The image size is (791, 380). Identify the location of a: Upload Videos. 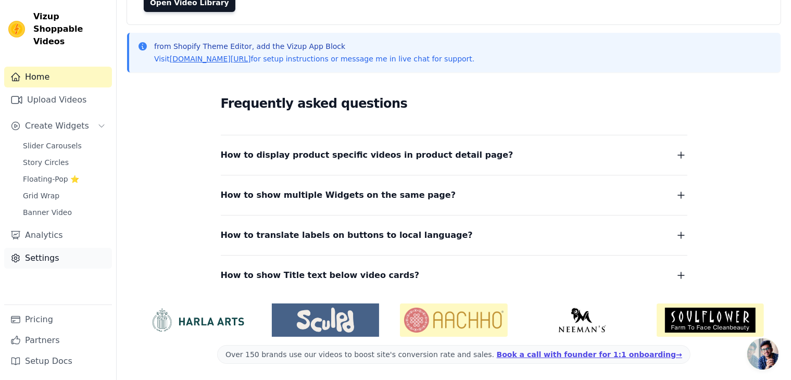
(58, 100).